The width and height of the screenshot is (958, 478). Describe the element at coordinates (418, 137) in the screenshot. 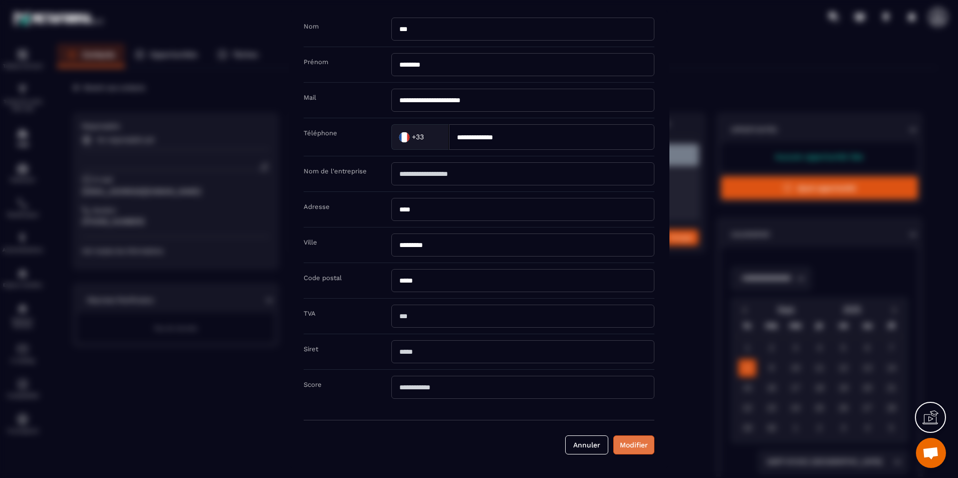

I see `span: +33` at that location.